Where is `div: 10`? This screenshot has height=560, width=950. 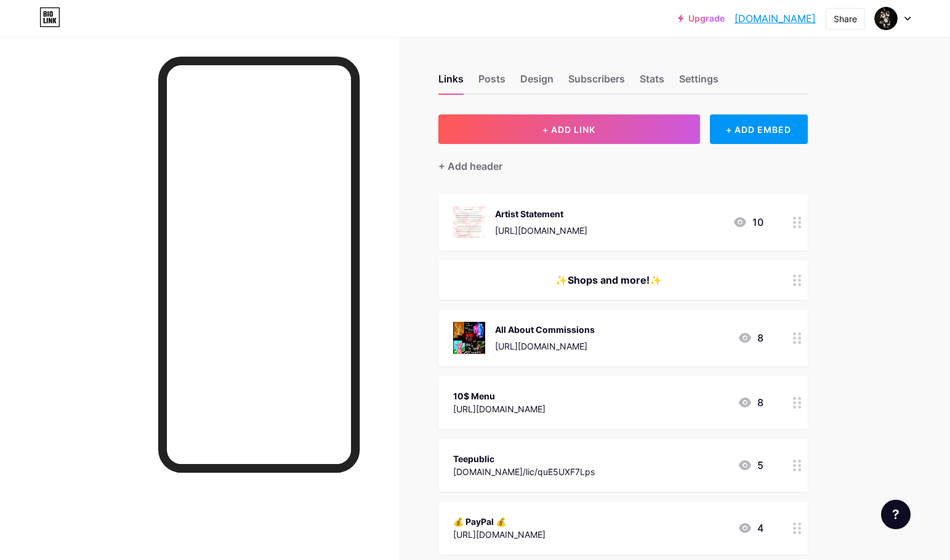 div: 10 is located at coordinates (748, 222).